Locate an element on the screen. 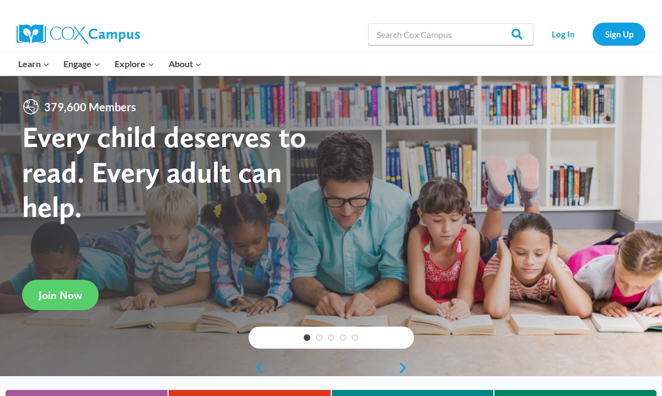  img: Cox Campus is located at coordinates (78, 34).